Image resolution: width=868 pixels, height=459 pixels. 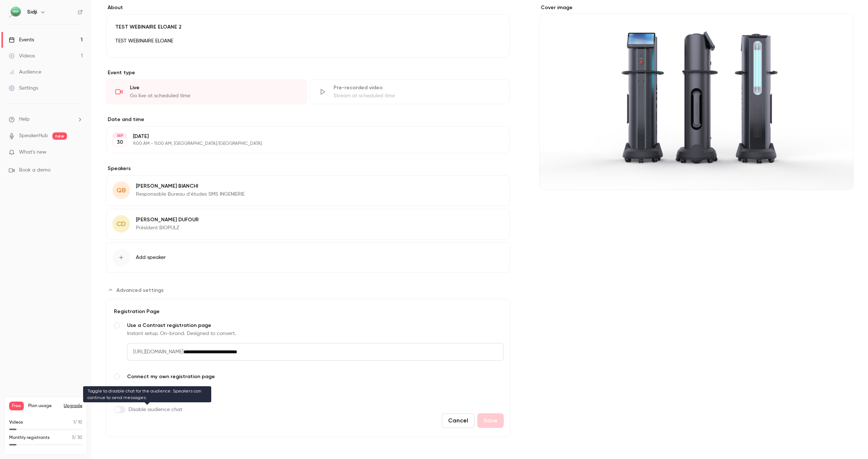 I want to click on span: Free, so click(x=17, y=406).